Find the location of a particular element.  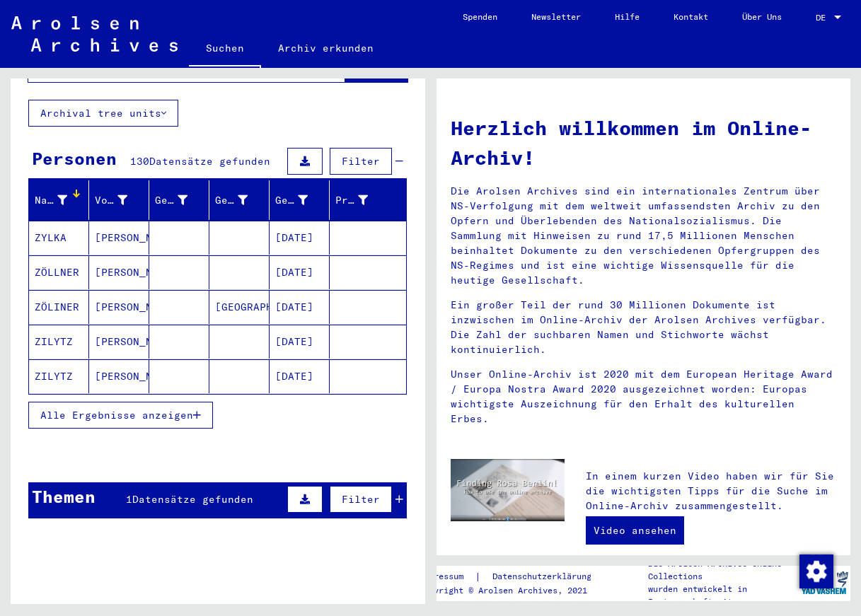

p: wurden entwickelt in Partnerschaft mit is located at coordinates (723, 596).